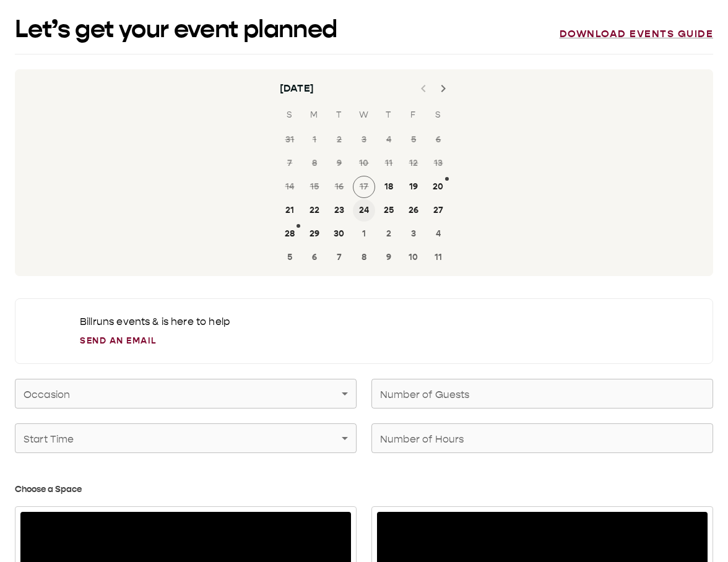 This screenshot has height=562, width=728. I want to click on button: 25, so click(389, 210).